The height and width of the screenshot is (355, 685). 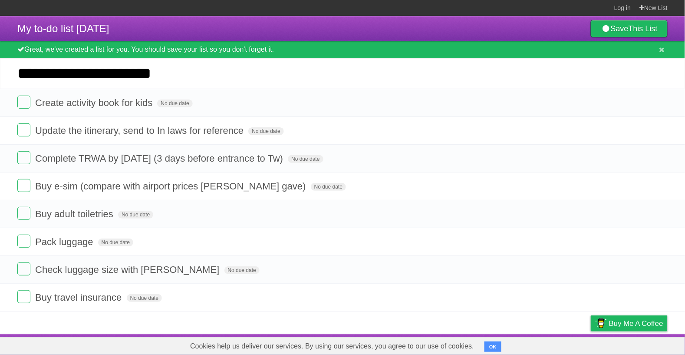 I want to click on a: Buy me a coffee, so click(x=629, y=323).